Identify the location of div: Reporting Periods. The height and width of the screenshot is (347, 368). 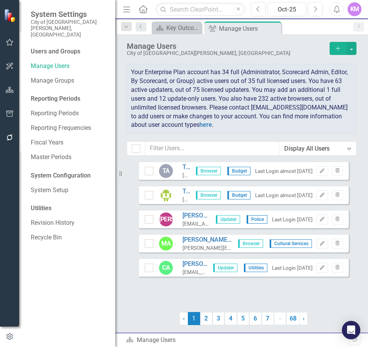
(69, 99).